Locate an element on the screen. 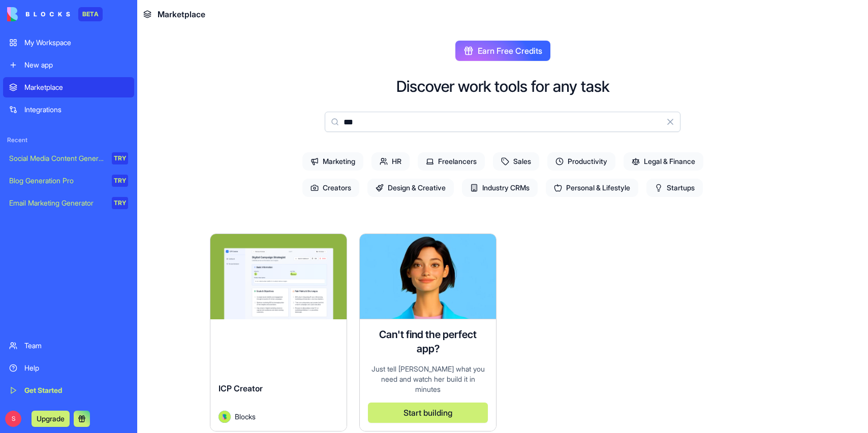  img: Avatar is located at coordinates (225, 417).